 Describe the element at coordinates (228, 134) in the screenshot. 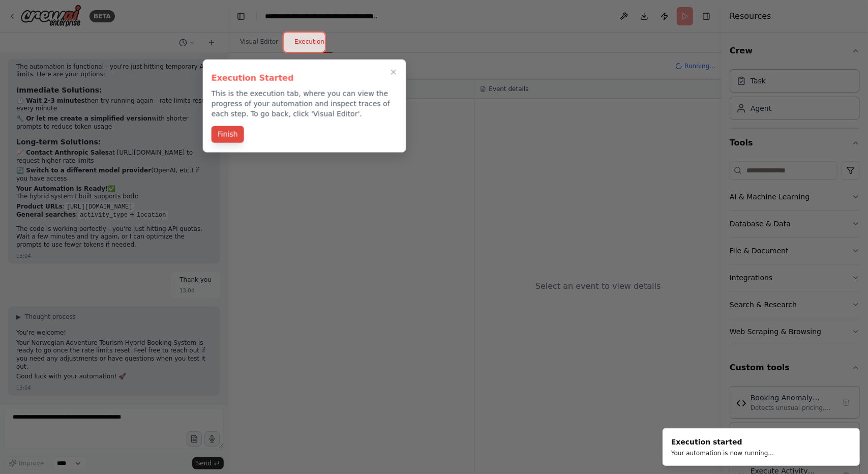

I see `button: Finish` at that location.